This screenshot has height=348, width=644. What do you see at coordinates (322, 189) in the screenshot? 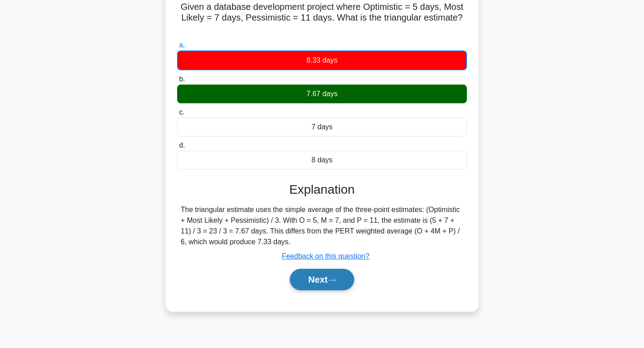
I see `h3: Explanation` at bounding box center [322, 189].